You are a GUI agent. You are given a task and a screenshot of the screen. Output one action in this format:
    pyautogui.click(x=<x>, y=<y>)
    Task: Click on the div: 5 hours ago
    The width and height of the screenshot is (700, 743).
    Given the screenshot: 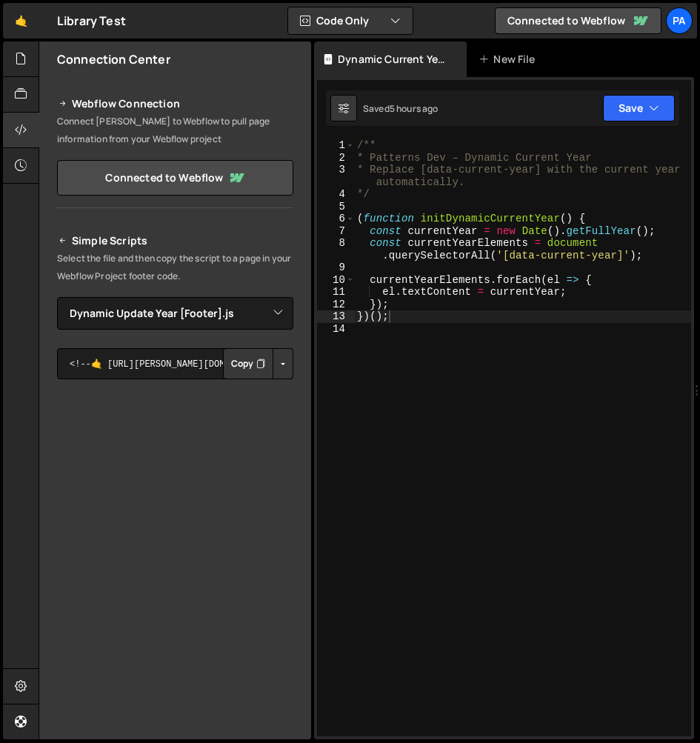 What is the action you would take?
    pyautogui.click(x=414, y=108)
    